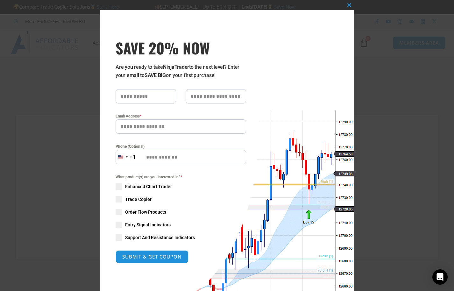  I want to click on span: Support And Resistance Indicators, so click(160, 238).